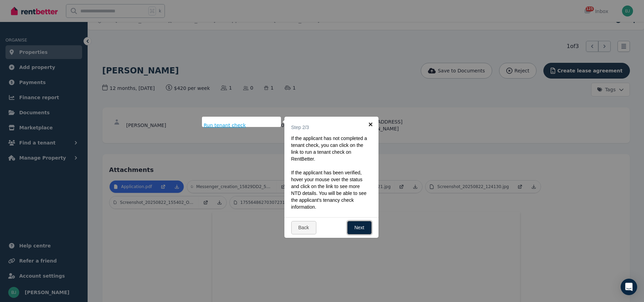  What do you see at coordinates (359, 228) in the screenshot?
I see `a: Next` at bounding box center [359, 228].